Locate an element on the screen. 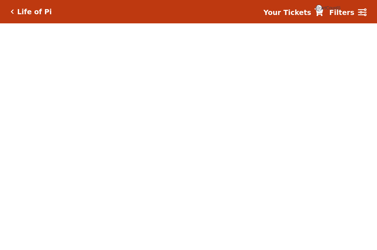 The width and height of the screenshot is (377, 250). a: Click here to go back to filters is located at coordinates (12, 12).